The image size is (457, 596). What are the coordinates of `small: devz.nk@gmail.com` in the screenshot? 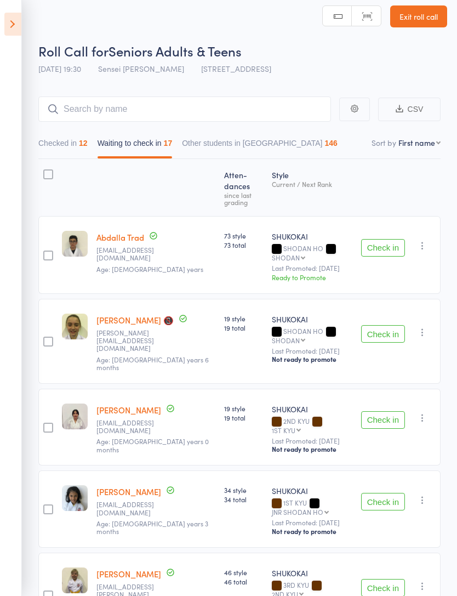 It's located at (132, 508).